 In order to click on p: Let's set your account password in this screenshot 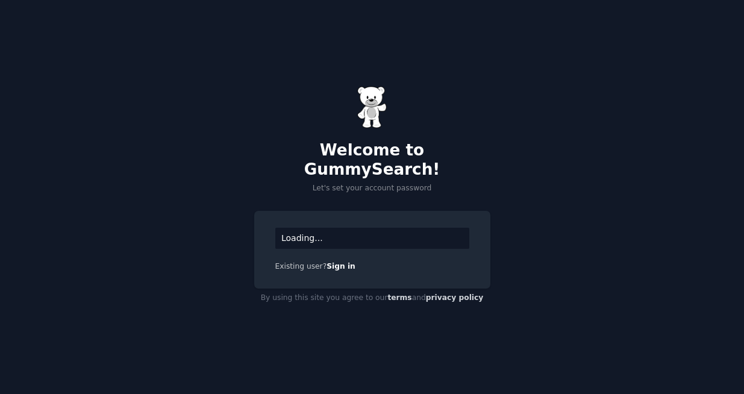, I will do `click(373, 189)`.